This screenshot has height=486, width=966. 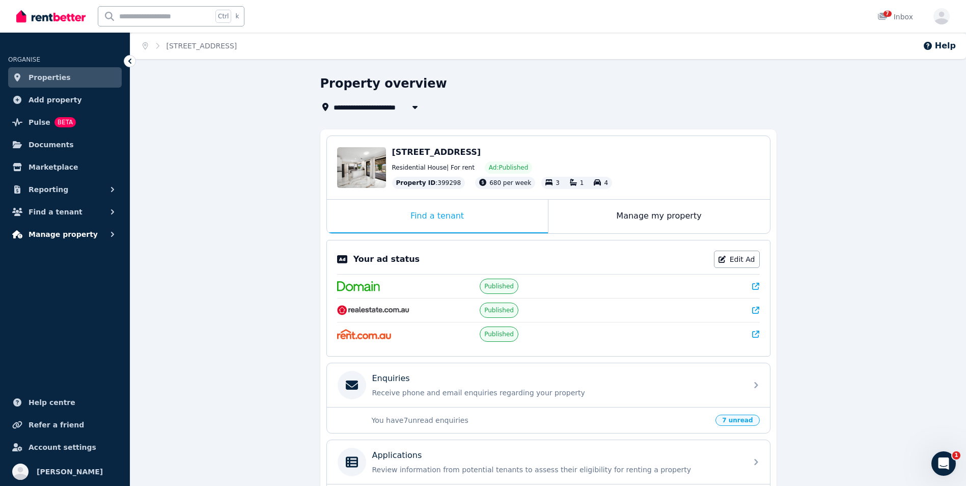 I want to click on a: Add property, so click(x=65, y=100).